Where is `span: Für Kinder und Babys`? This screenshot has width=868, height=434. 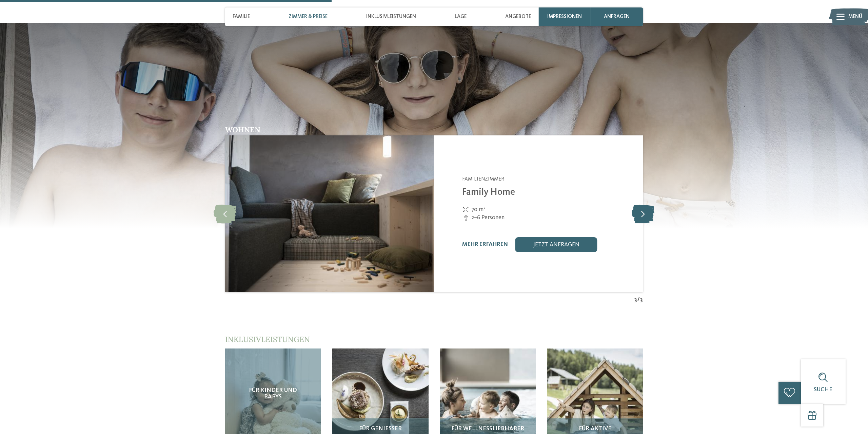
span: Für Kinder und Babys is located at coordinates (273, 394).